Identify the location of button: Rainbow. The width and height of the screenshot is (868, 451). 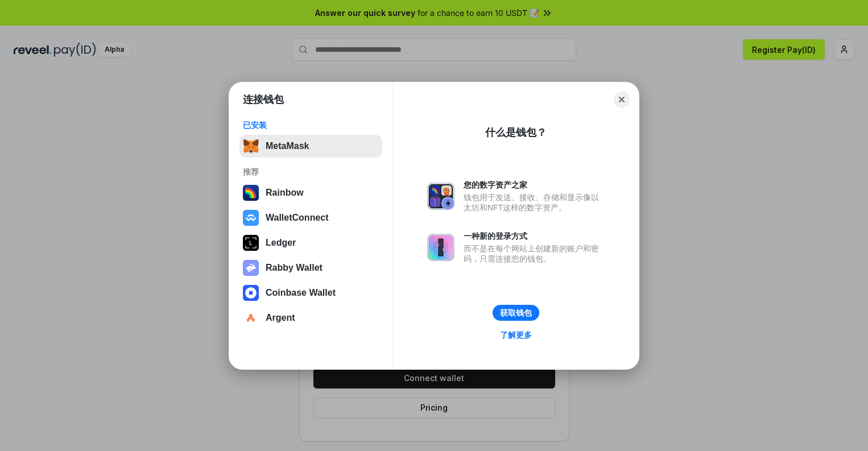
(311, 193).